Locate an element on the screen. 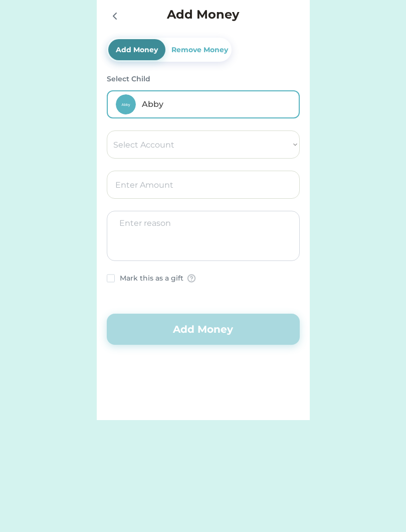 The height and width of the screenshot is (532, 406). div: Mark this as a gift is located at coordinates (152, 278).